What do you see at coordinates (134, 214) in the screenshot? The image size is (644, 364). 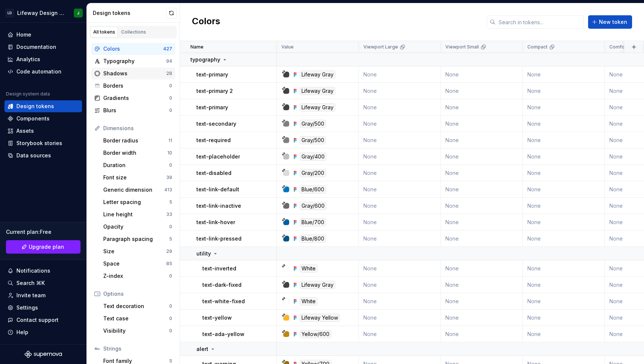 I see `div: Line height` at bounding box center [134, 214].